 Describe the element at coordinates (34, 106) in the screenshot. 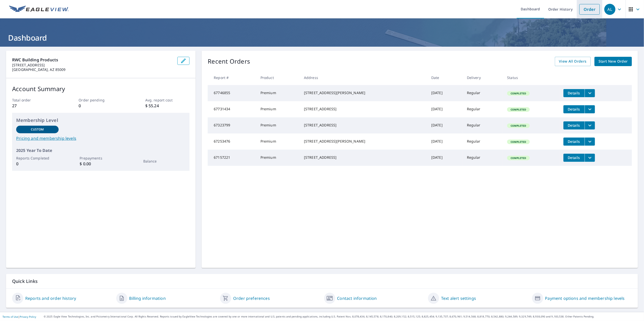

I see `p: 27` at that location.